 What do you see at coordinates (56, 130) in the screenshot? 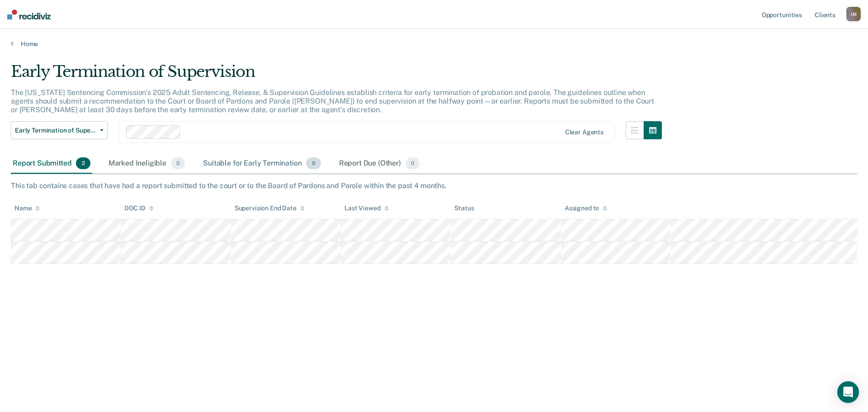
I see `span: Early Termination of Supervision` at bounding box center [56, 130].